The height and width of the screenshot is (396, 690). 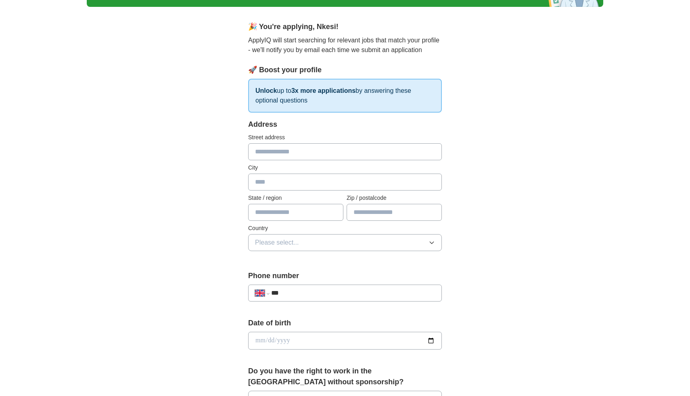 What do you see at coordinates (296, 198) in the screenshot?
I see `label: State / region` at bounding box center [296, 198].